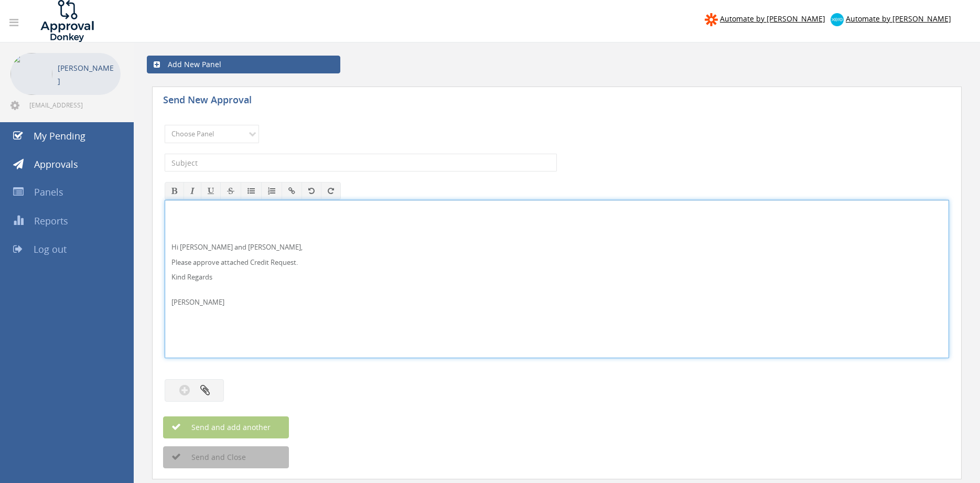 The image size is (980, 483). Describe the element at coordinates (226, 427) in the screenshot. I see `button: Send and add another` at that location.